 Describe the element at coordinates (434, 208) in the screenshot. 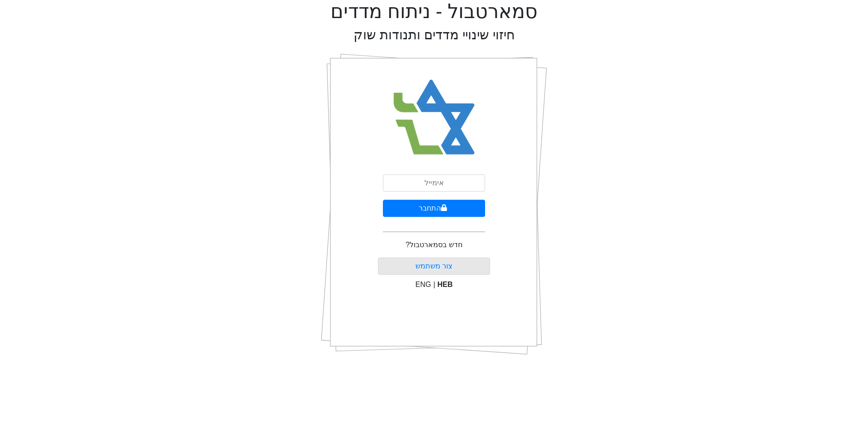

I see `button: התחבר` at that location.